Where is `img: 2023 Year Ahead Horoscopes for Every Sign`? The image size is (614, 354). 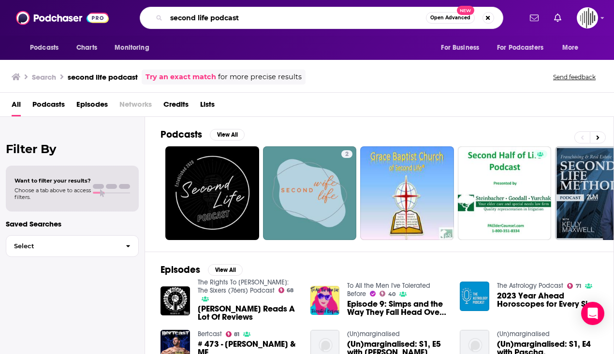 img: 2023 Year Ahead Horoscopes for Every Sign is located at coordinates (474, 296).